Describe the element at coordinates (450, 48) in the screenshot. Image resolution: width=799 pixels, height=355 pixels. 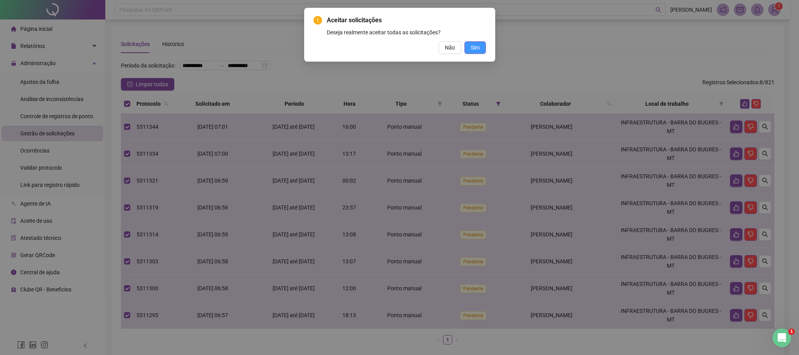
I see `span: Não` at that location.